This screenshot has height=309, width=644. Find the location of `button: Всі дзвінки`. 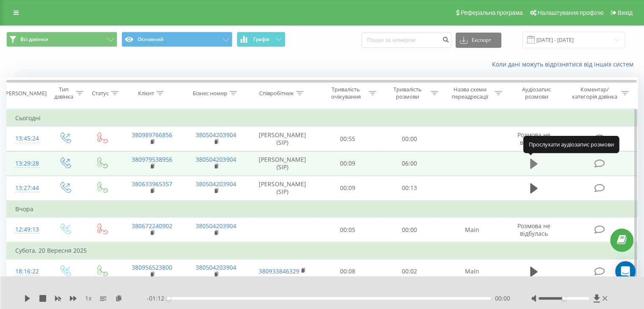

button: Всі дзвінки is located at coordinates (62, 39).